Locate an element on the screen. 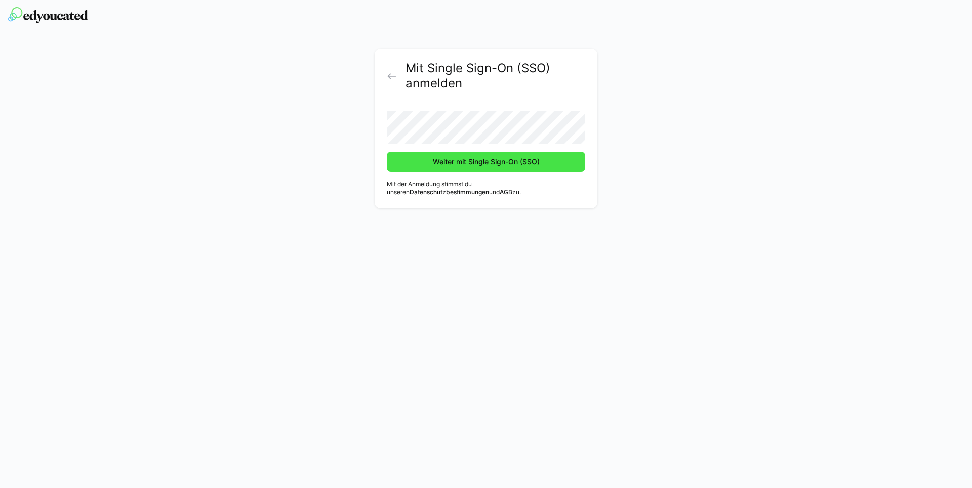  a: Datenschutzbestimmungen is located at coordinates (449, 192).